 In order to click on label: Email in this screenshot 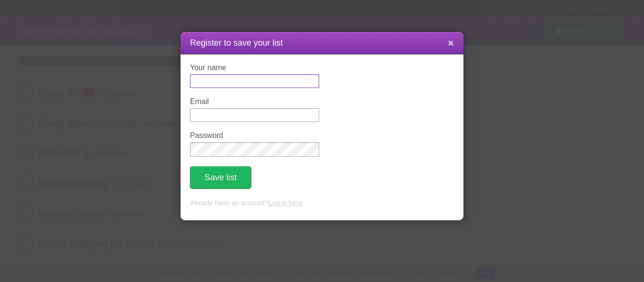, I will do `click(254, 102)`.